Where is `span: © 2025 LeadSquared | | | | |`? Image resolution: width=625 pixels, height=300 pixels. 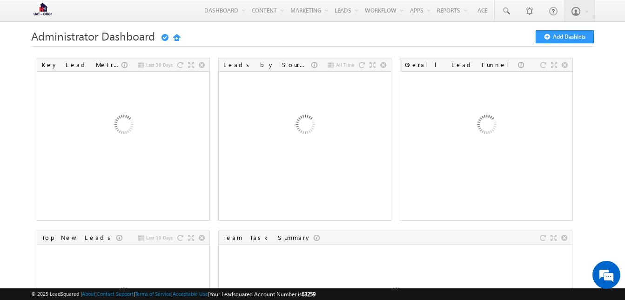 span: © 2025 LeadSquared | | | | | is located at coordinates (173, 294).